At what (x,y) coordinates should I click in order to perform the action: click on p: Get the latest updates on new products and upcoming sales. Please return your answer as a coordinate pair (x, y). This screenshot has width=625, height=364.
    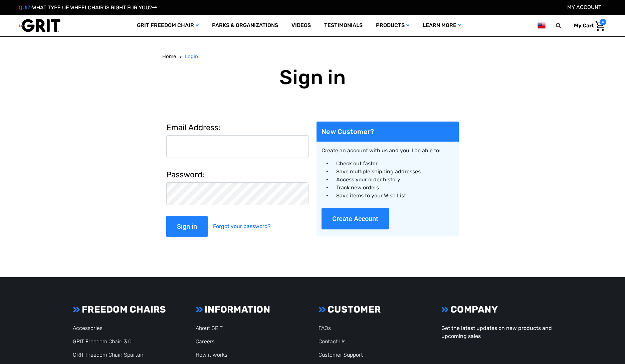
    Looking at the image, I should click on (497, 332).